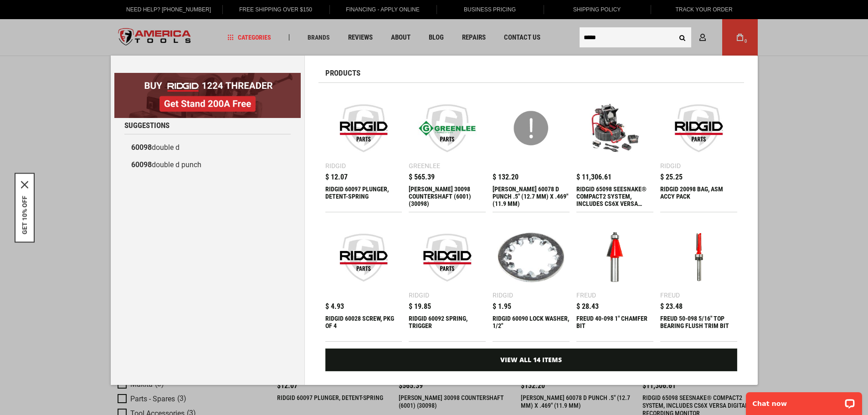 This screenshot has height=415, width=868. What do you see at coordinates (683, 37) in the screenshot?
I see `button: Search` at bounding box center [683, 37].